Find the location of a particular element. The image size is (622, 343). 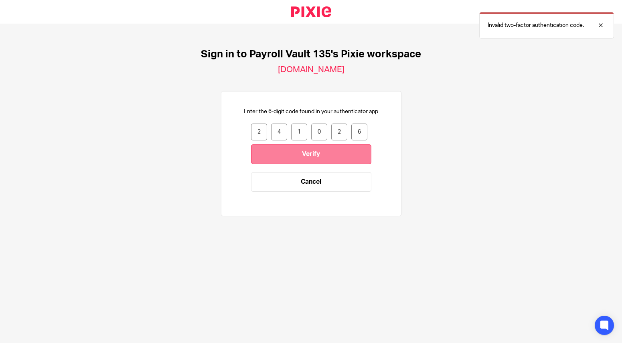

p: Enter the 6-digit code found in your authenticator app is located at coordinates (311, 112).